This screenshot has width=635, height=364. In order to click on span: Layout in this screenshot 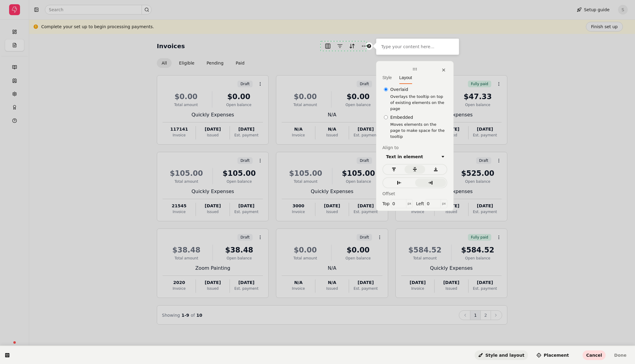, I will do `click(406, 78)`.